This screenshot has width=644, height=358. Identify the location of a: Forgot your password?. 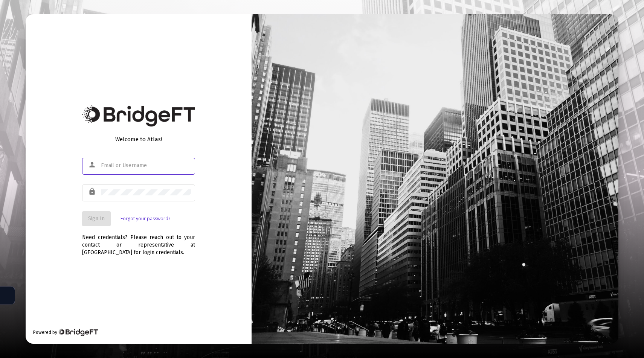
(145, 219).